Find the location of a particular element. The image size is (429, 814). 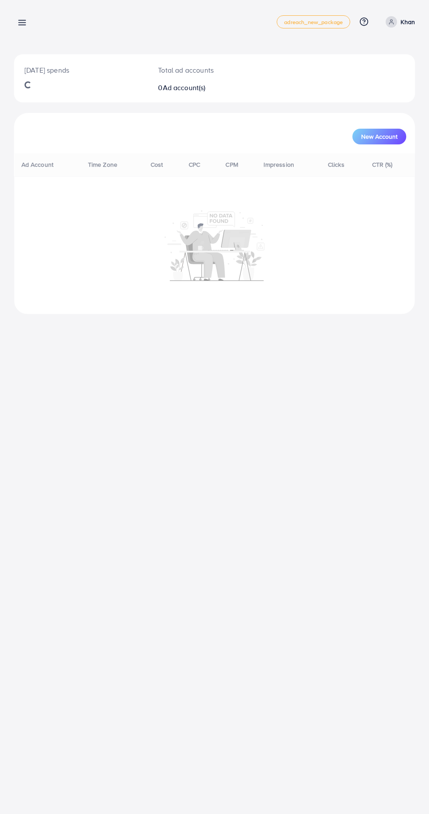

span: New Account is located at coordinates (379, 137).